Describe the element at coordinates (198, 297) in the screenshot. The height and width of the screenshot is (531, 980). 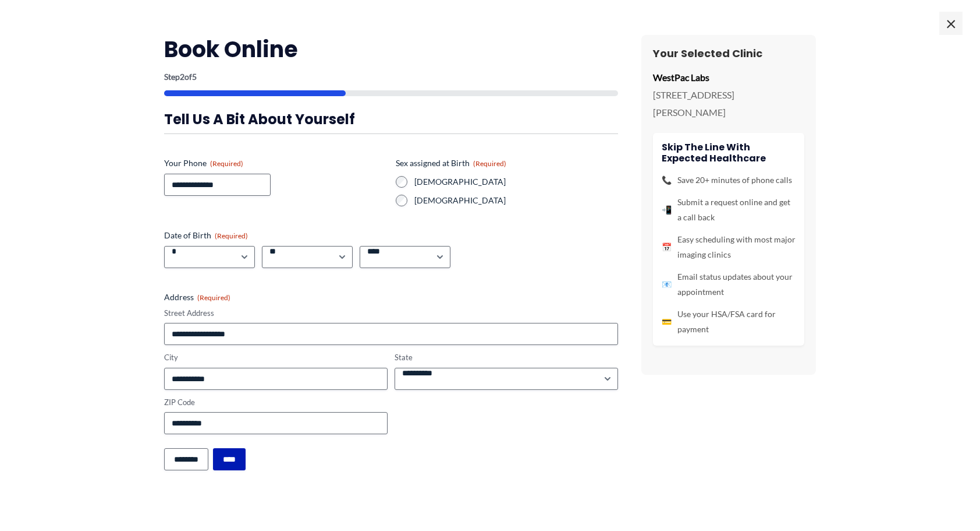
I see `legend: Address` at that location.